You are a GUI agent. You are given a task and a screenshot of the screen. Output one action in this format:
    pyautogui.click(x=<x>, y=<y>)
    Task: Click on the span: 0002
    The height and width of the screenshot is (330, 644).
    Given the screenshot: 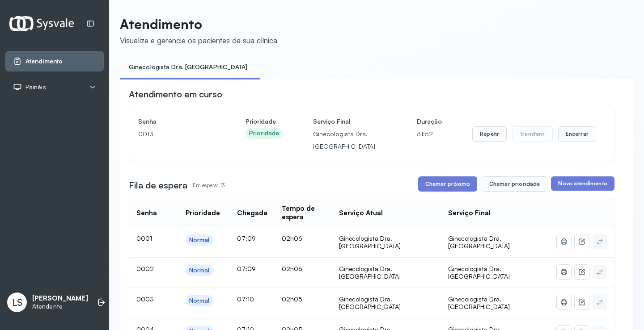 What is the action you would take?
    pyautogui.click(x=145, y=268)
    